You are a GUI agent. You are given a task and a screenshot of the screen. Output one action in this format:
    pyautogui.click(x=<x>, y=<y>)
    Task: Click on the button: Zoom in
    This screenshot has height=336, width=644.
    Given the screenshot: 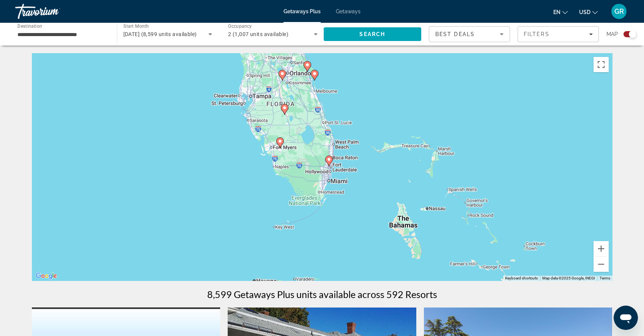 What is the action you would take?
    pyautogui.click(x=601, y=249)
    